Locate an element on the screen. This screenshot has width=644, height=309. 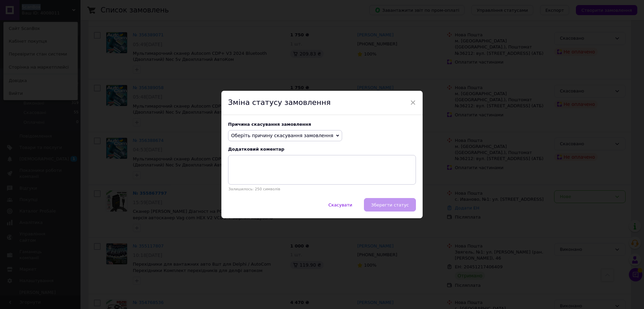
p: Залишилось: 250 символів is located at coordinates (322, 189).